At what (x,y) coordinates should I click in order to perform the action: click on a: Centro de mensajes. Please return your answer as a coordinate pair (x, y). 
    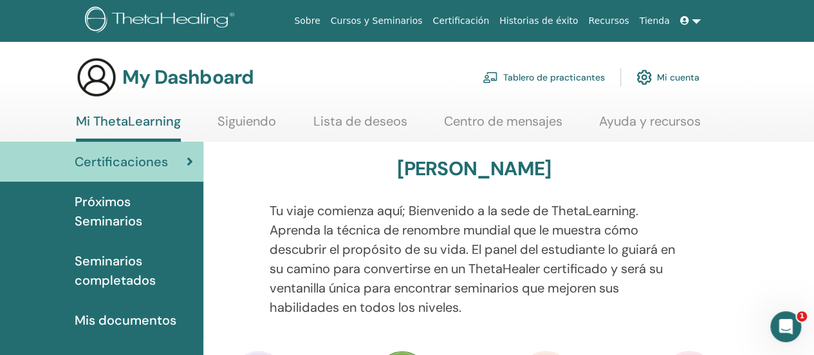
    Looking at the image, I should click on (504, 126).